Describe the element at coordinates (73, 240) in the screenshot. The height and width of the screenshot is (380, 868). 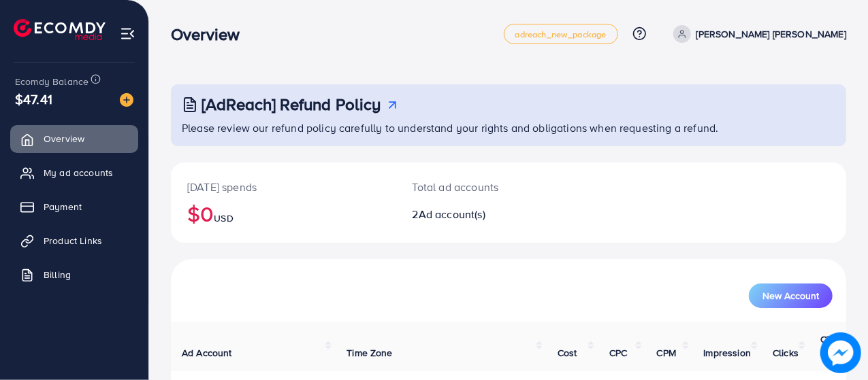
I see `span: Product Links` at that location.